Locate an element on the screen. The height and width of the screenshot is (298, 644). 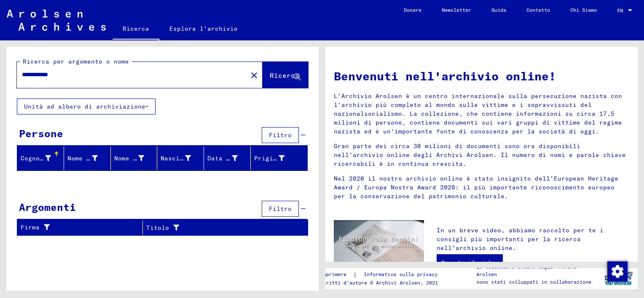
span: EN is located at coordinates (622, 10).